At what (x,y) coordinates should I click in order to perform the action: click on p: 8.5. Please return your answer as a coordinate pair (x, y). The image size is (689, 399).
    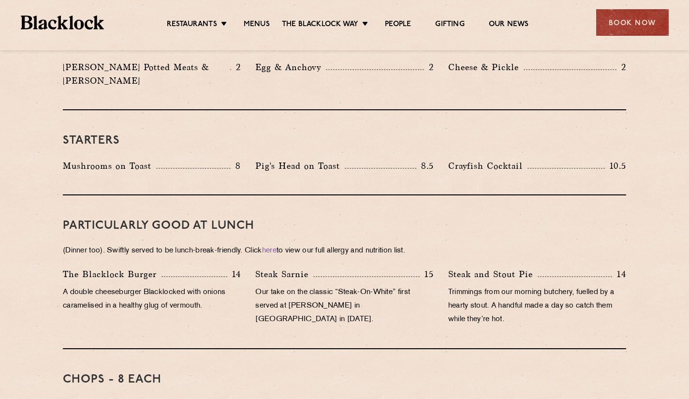
    Looking at the image, I should click on (425, 166).